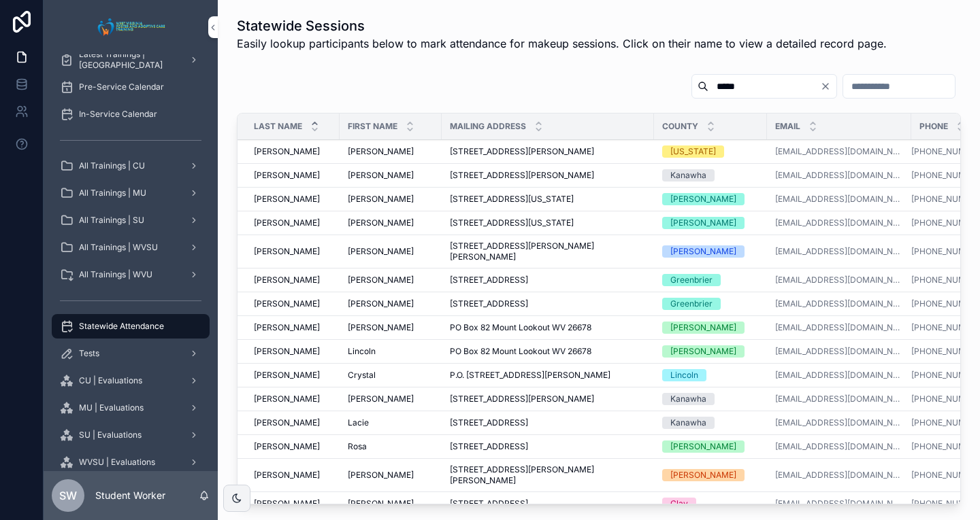  Describe the element at coordinates (679, 504) in the screenshot. I see `div: Clay` at that location.